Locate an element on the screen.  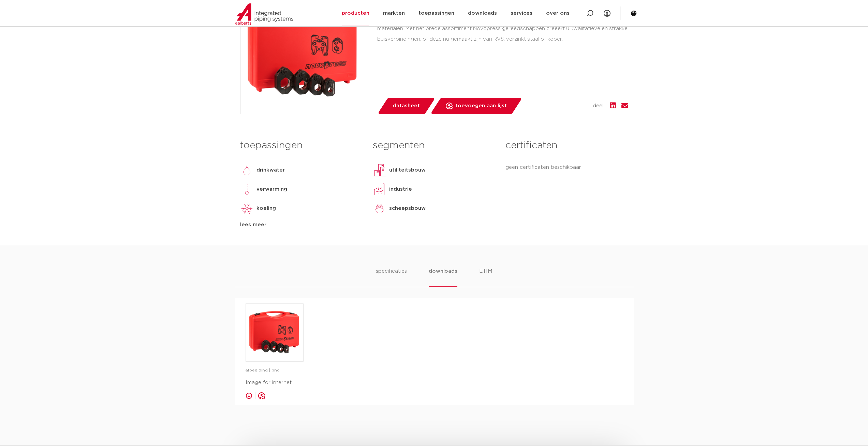
li: downloads is located at coordinates (443, 277).